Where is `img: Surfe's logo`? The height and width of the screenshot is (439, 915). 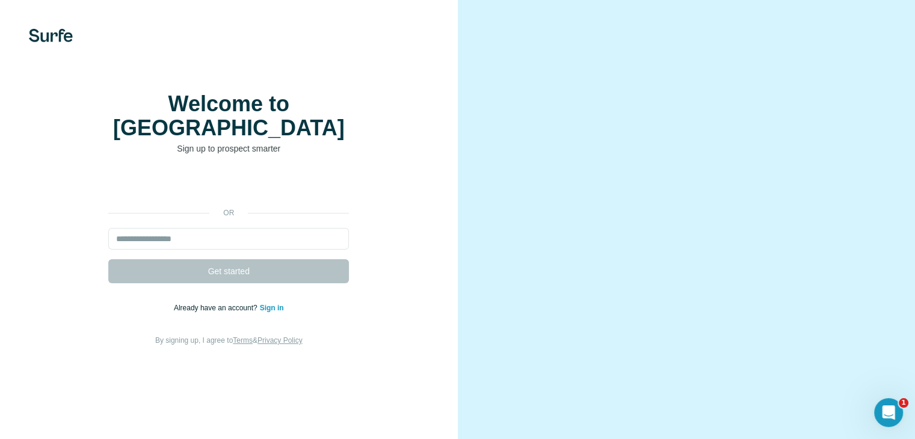
img: Surfe's logo is located at coordinates (51, 36).